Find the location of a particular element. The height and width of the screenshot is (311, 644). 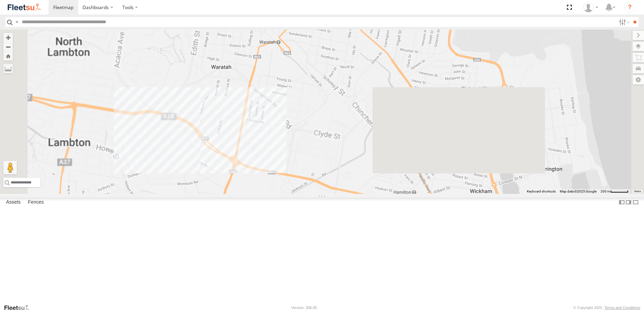

label: Fences is located at coordinates (36, 203).